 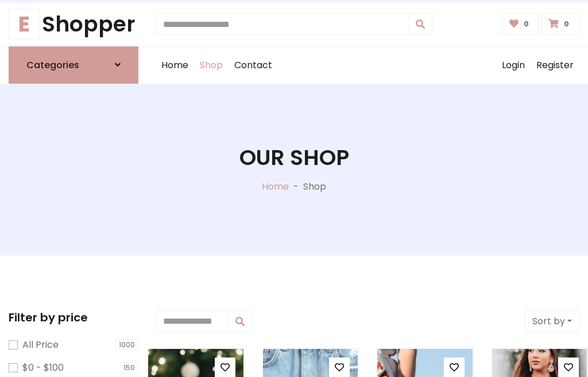 I want to click on a: Register, so click(x=554, y=65).